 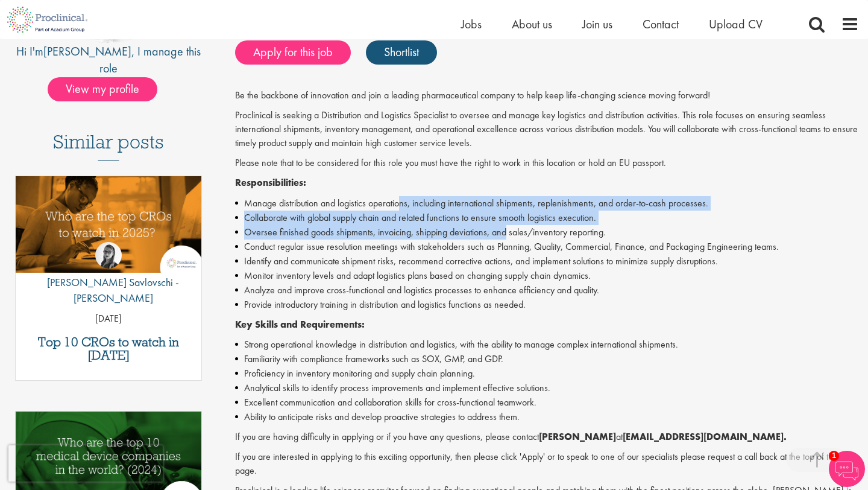 I want to click on p: Proclinical is seeking a Distribution and Logistics Specialist to oversee and manage key logistic..., so click(x=547, y=129).